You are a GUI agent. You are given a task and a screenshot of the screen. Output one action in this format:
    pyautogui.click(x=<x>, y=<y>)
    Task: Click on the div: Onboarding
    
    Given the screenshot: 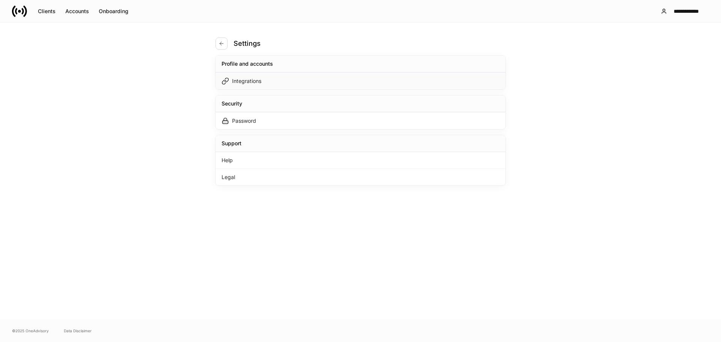 What is the action you would take?
    pyautogui.click(x=113, y=11)
    